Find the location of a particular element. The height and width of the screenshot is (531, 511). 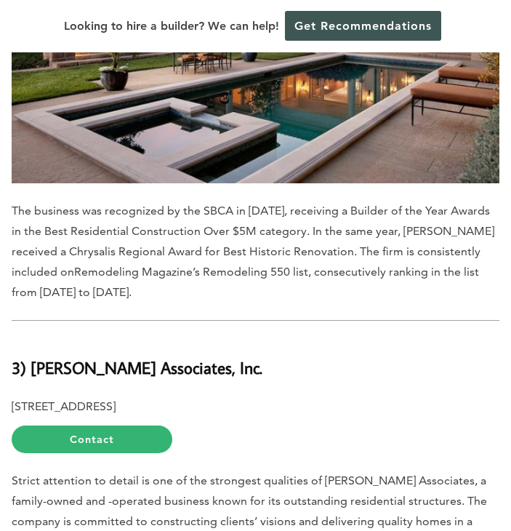

a: Get Recommendations is located at coordinates (363, 25).